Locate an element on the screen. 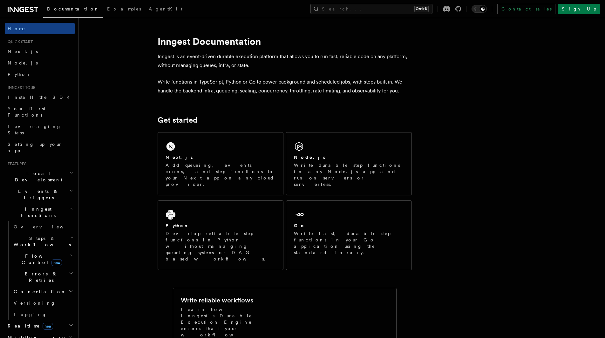  p: Write durable step functions in any Node.js app and run on servers or serverless. is located at coordinates (349, 175).